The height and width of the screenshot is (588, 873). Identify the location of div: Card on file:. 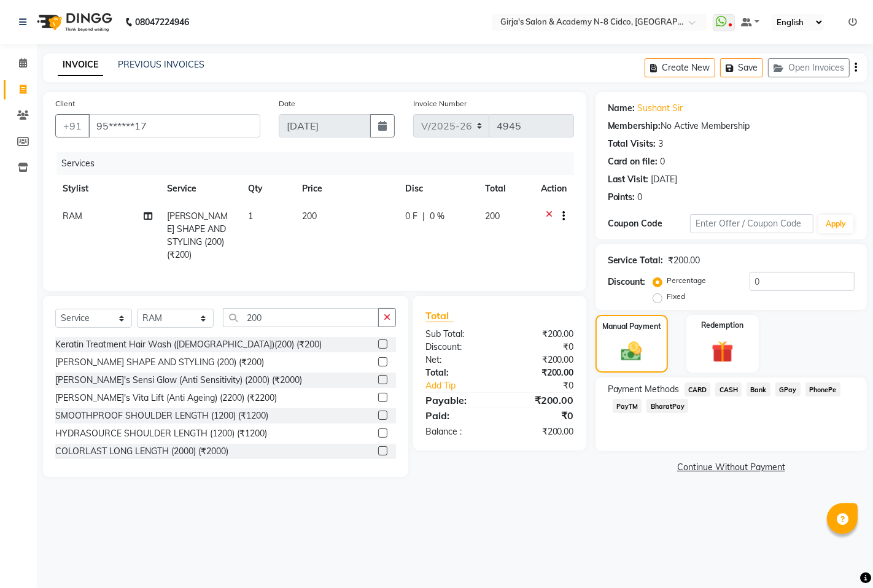
(633, 161).